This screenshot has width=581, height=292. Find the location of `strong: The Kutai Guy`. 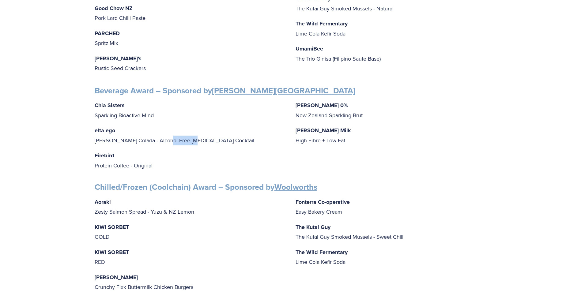

strong: The Kutai Guy is located at coordinates (313, 227).